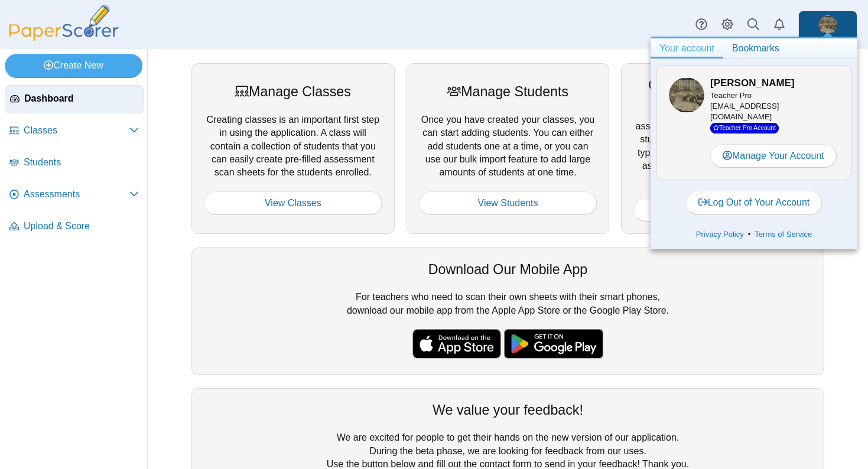  I want to click on span: Teacher Pro Account, so click(744, 128).